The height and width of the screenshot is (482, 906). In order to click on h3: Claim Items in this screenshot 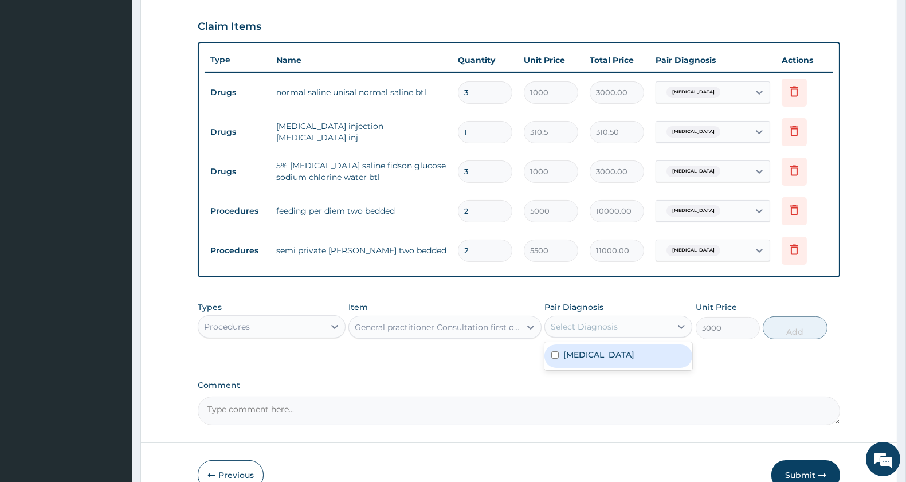, I will do `click(229, 27)`.